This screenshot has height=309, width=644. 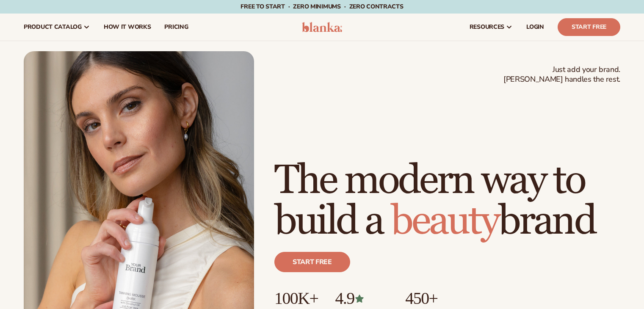 I want to click on img: logo, so click(x=322, y=27).